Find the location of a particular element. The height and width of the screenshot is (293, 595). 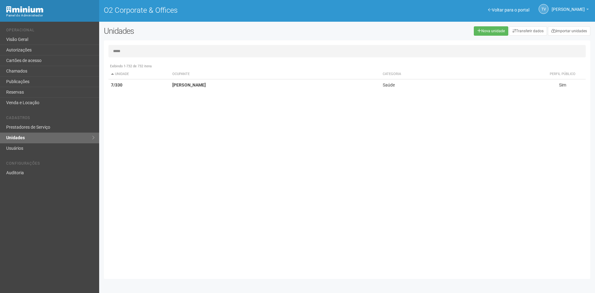

a: Voltar para o portal is located at coordinates (509, 10).